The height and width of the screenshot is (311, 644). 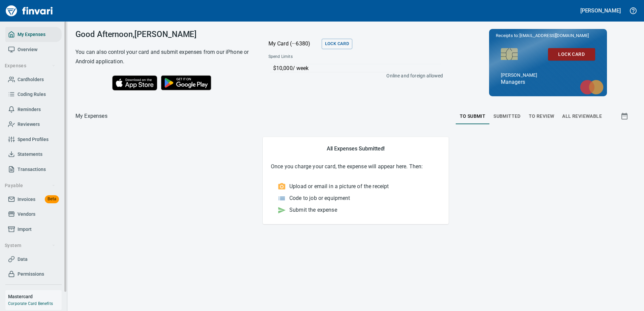 I want to click on span: Invoices, so click(x=26, y=199).